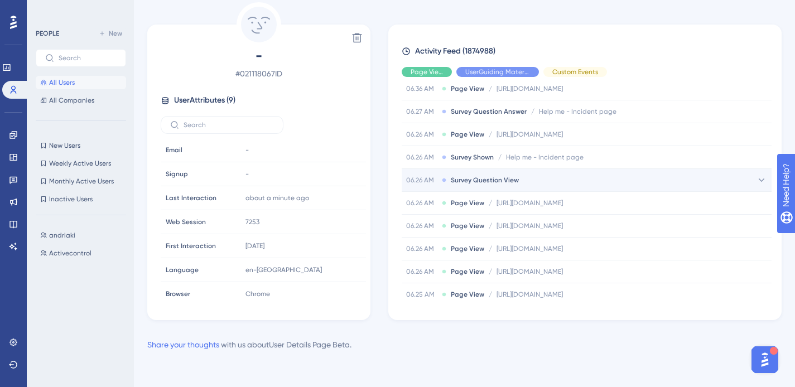 Image resolution: width=795 pixels, height=387 pixels. What do you see at coordinates (81, 164) in the screenshot?
I see `button: Weekly Active Users` at bounding box center [81, 164].